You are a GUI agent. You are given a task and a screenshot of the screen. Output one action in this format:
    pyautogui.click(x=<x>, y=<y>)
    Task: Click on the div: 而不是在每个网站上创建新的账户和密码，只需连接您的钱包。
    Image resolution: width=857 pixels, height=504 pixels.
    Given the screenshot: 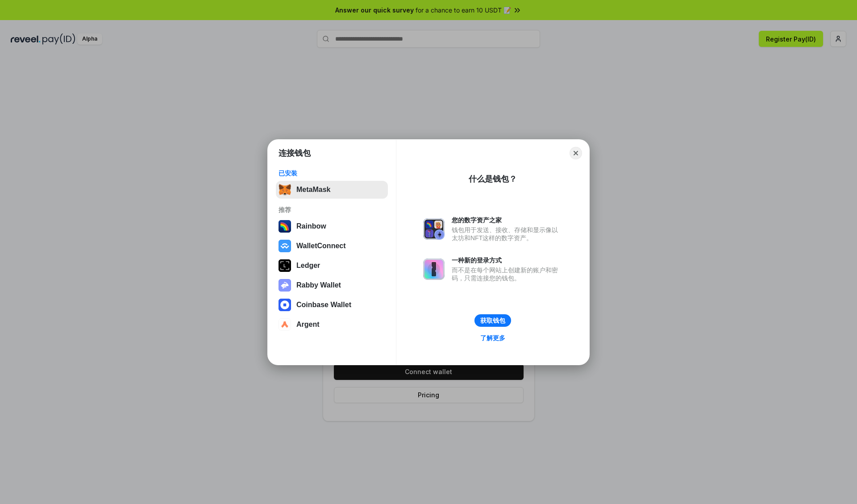 What is the action you would take?
    pyautogui.click(x=507, y=274)
    